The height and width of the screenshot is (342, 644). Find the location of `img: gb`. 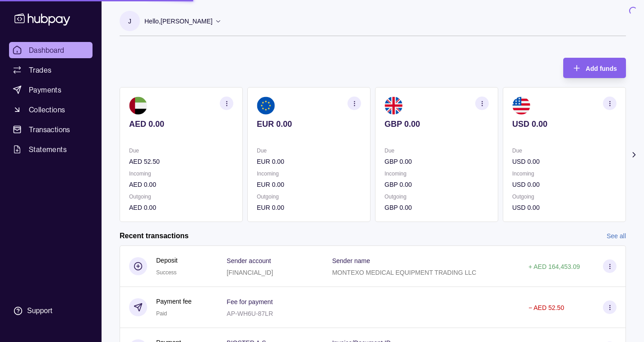

img: gb is located at coordinates (394, 106).